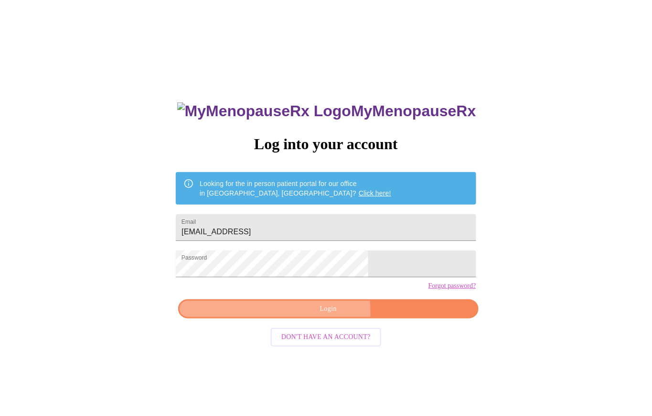 This screenshot has height=416, width=652. What do you see at coordinates (375, 193) in the screenshot?
I see `a: Click here!` at bounding box center [375, 193].